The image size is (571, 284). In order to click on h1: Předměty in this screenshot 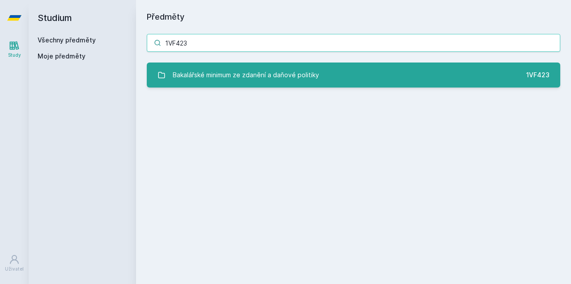, I will do `click(353, 17)`.